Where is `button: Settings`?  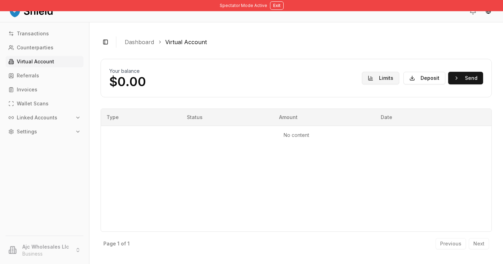 button: Settings is located at coordinates (44, 131).